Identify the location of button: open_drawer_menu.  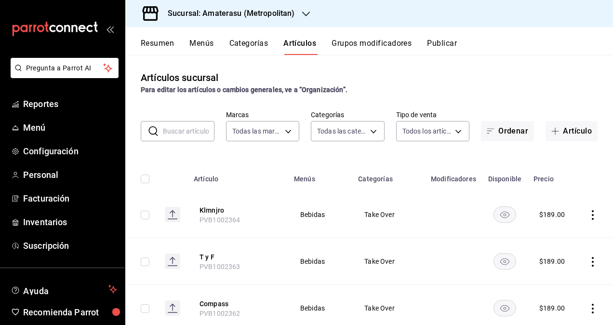
(110, 29).